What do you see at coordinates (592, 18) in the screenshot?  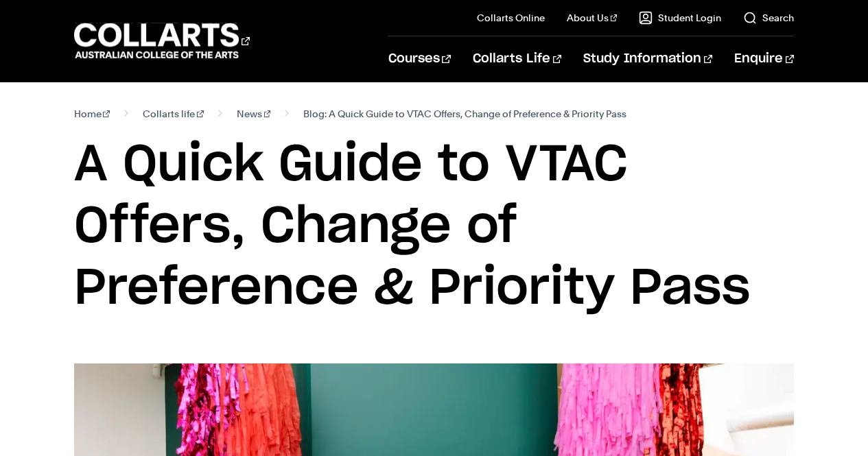 I see `a: About Us` at bounding box center [592, 18].